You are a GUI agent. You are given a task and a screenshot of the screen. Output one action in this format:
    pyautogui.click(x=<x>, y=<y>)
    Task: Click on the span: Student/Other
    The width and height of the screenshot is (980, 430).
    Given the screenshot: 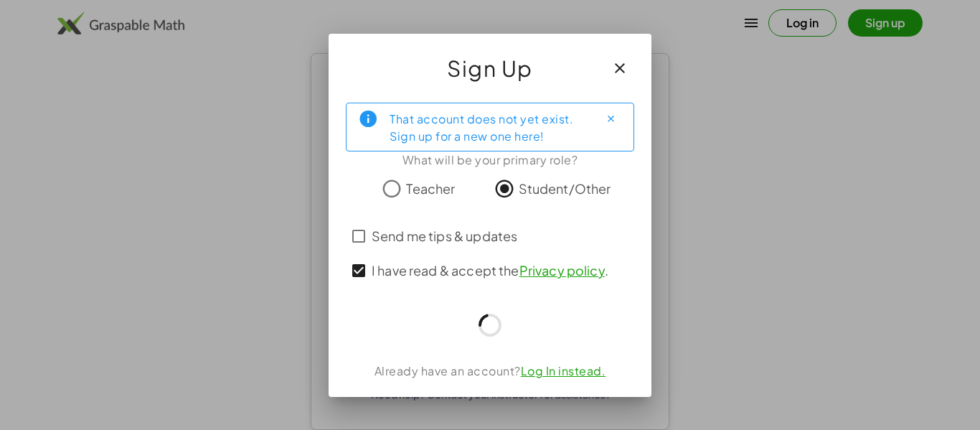 What is the action you would take?
    pyautogui.click(x=564, y=188)
    